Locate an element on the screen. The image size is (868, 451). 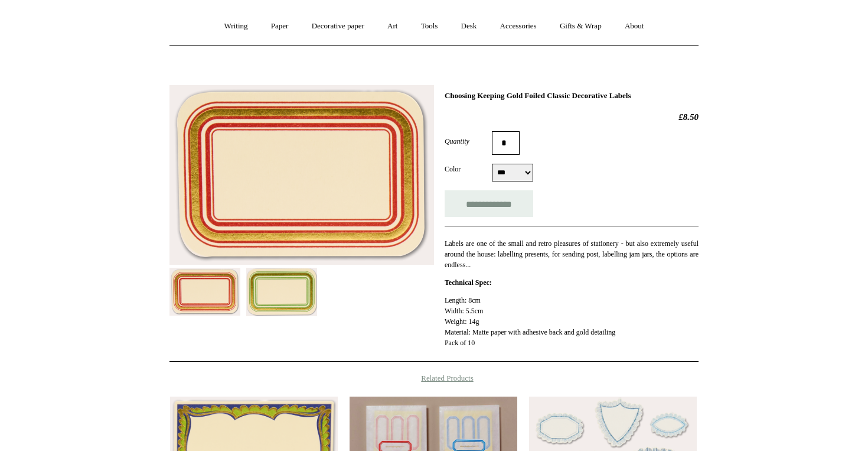
a: Art is located at coordinates (392, 26).